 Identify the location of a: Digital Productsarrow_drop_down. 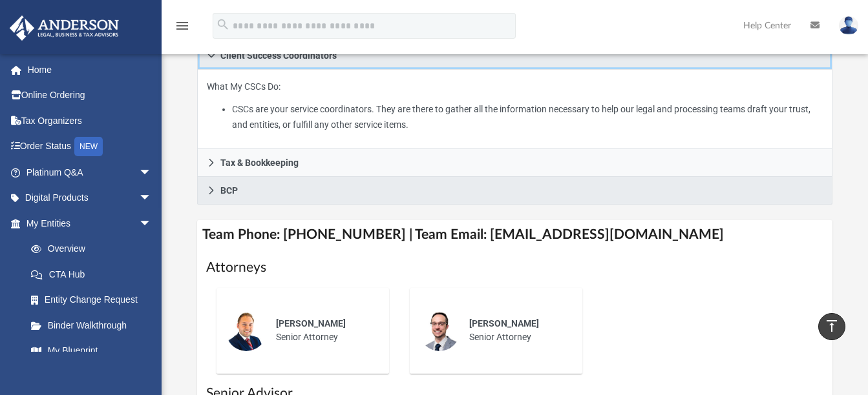
(90, 198).